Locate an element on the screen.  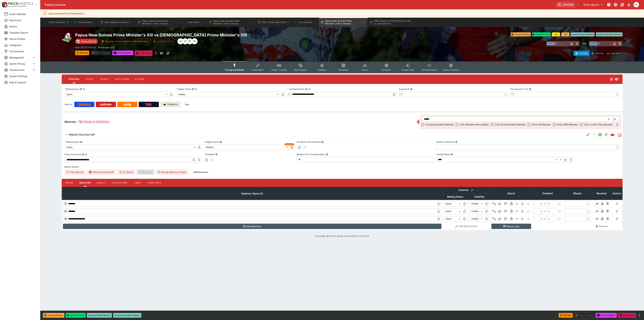
button: Un-Result is located at coordinates (126, 172).